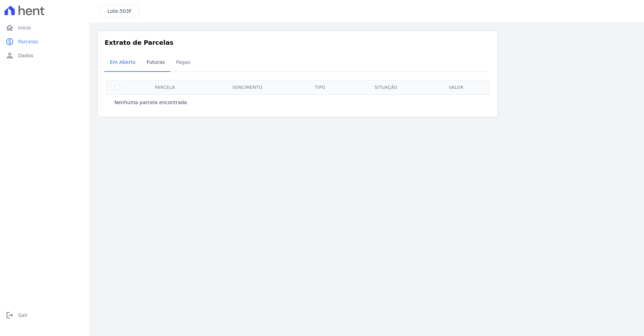  I want to click on th: Tipo, so click(320, 87).